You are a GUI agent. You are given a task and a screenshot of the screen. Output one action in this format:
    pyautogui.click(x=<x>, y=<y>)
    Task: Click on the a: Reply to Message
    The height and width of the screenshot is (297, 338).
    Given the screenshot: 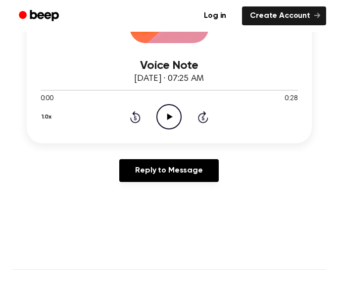 What is the action you would take?
    pyautogui.click(x=169, y=170)
    